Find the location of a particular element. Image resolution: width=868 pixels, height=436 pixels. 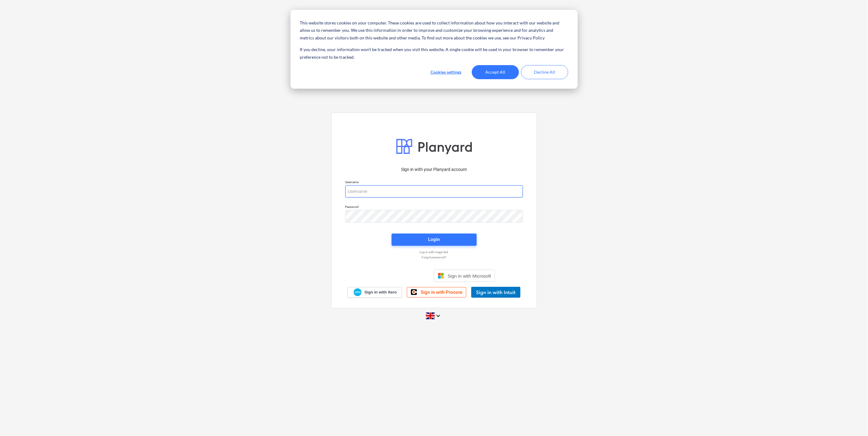

div: Cookie banner is located at coordinates (434, 49).